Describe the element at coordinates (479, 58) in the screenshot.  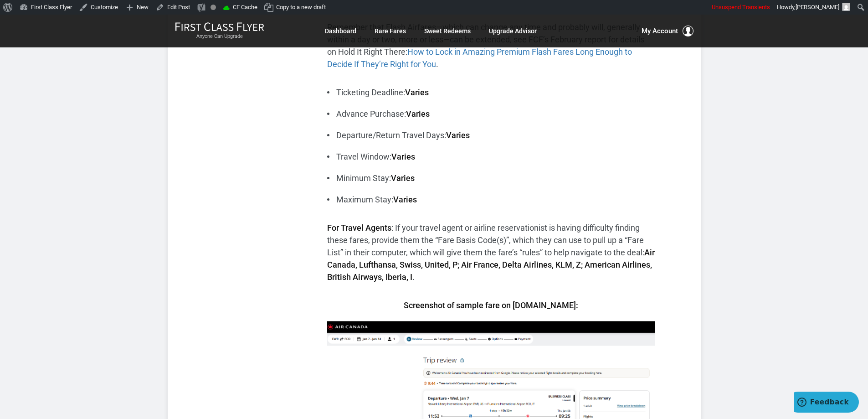
I see `a: How to Lock in Amazing Premium Flash Fares Long Enough to Decide If They’re Right for You` at that location.